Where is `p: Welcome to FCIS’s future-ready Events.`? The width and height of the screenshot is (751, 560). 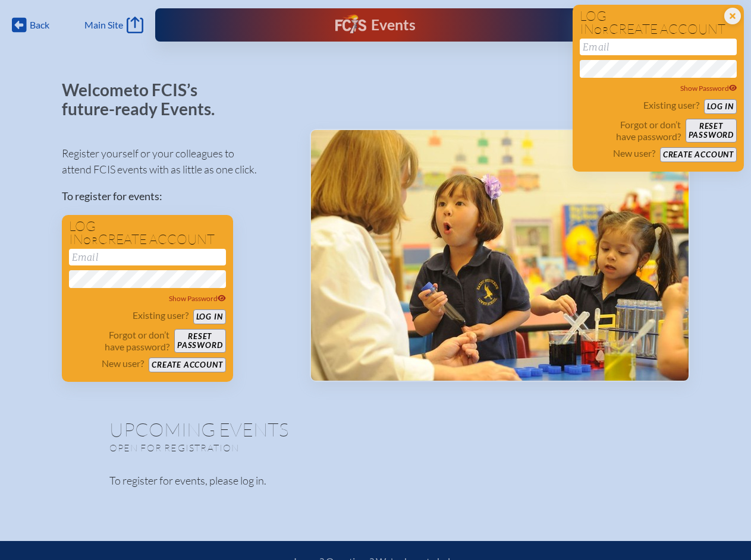
p: Welcome to FCIS’s future-ready Events. is located at coordinates (145, 100).